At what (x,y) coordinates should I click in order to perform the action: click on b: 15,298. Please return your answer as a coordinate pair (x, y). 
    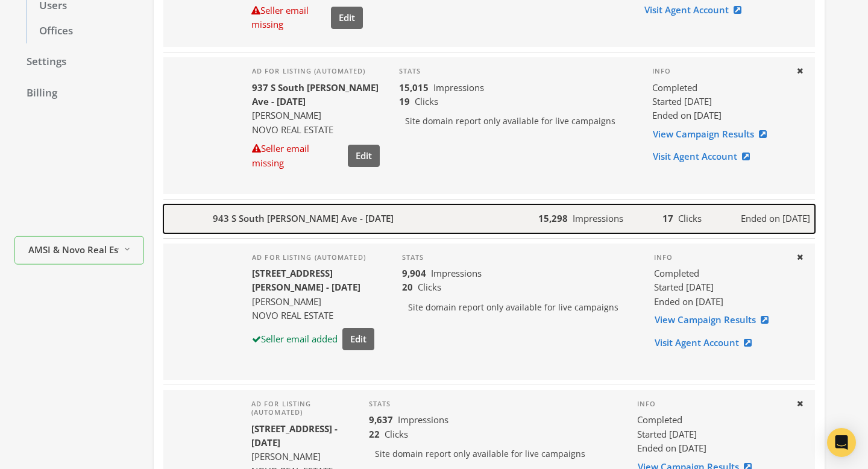
    Looking at the image, I should click on (553, 219).